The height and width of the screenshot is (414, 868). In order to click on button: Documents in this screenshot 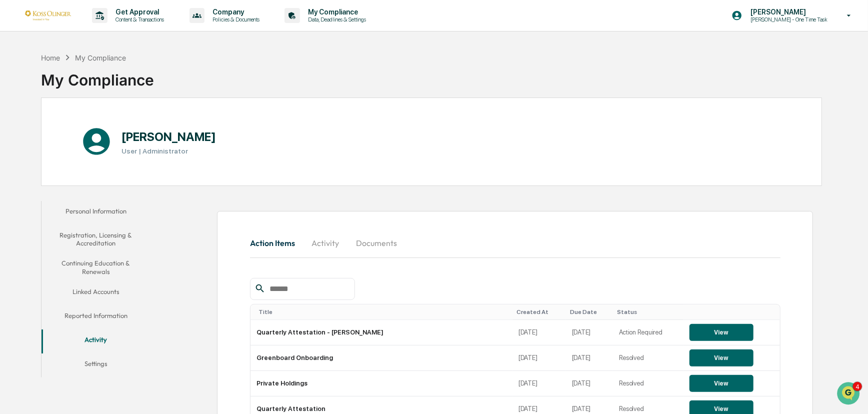, I will do `click(376, 243)`.